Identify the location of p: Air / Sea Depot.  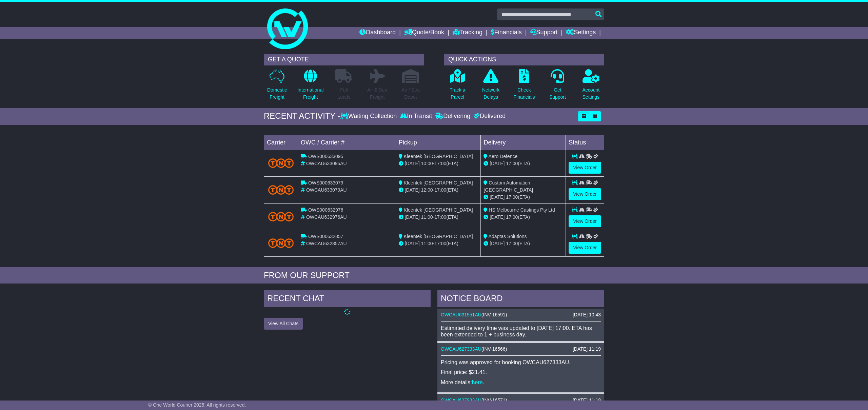
(411, 94).